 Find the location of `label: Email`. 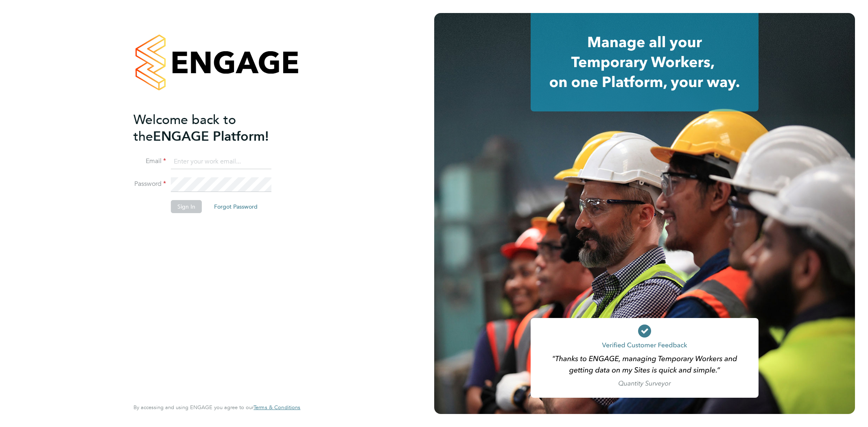

label: Email is located at coordinates (150, 161).